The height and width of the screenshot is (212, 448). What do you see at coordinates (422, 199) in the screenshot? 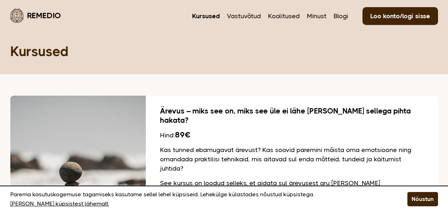
I see `button: Nõustun` at bounding box center [422, 199].